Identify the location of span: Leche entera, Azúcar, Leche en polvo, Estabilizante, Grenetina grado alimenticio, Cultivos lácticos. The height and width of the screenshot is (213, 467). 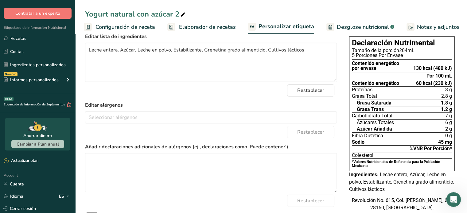
(401, 182).